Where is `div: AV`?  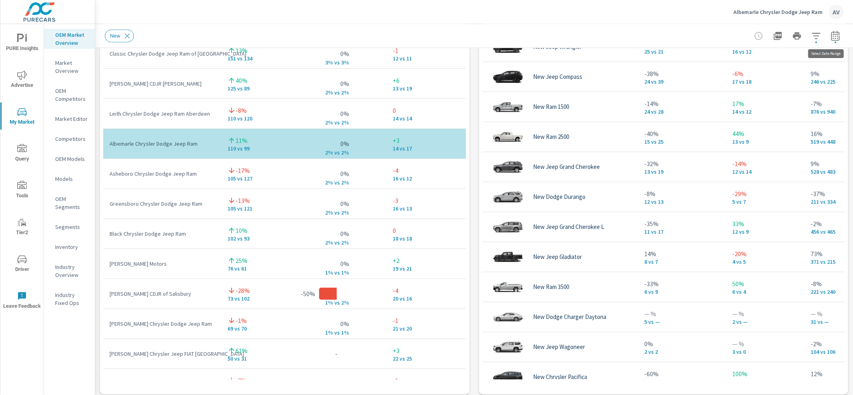 div: AV is located at coordinates (836, 12).